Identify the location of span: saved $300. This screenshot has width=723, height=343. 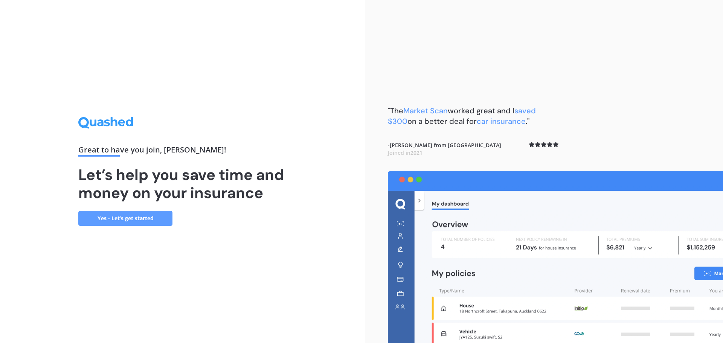
(462, 116).